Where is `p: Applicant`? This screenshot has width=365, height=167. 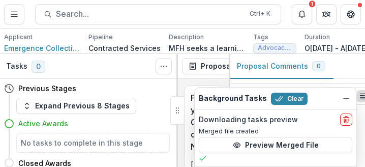
p: Applicant is located at coordinates (18, 37).